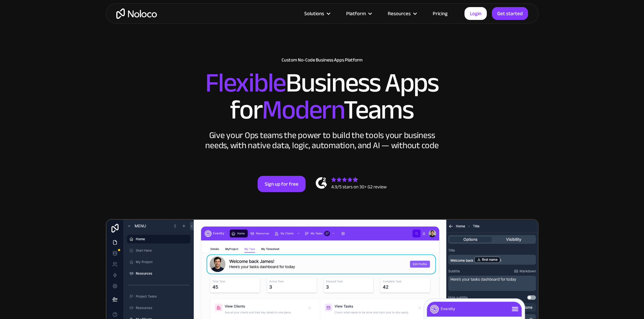  What do you see at coordinates (302, 110) in the screenshot?
I see `span: Modern` at bounding box center [302, 110].